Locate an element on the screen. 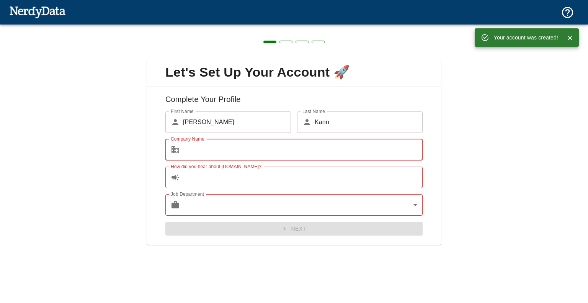 This screenshot has width=588, height=303. button: Support and Documentation is located at coordinates (568, 12).